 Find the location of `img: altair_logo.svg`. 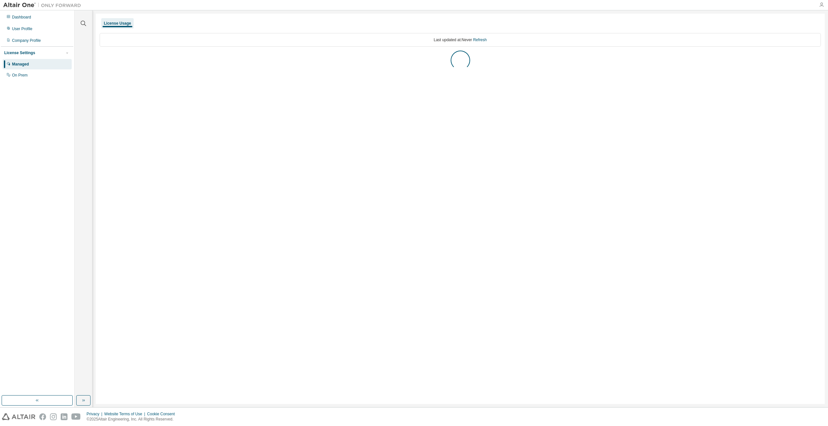

img: altair_logo.svg is located at coordinates (18, 417).